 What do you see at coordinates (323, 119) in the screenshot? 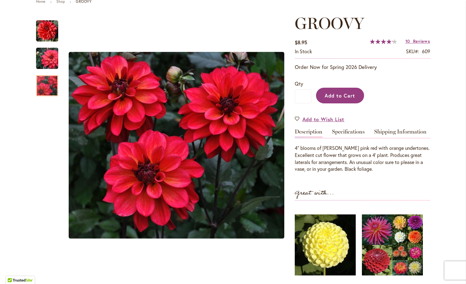
I see `span: Add to Wish List` at bounding box center [323, 119].